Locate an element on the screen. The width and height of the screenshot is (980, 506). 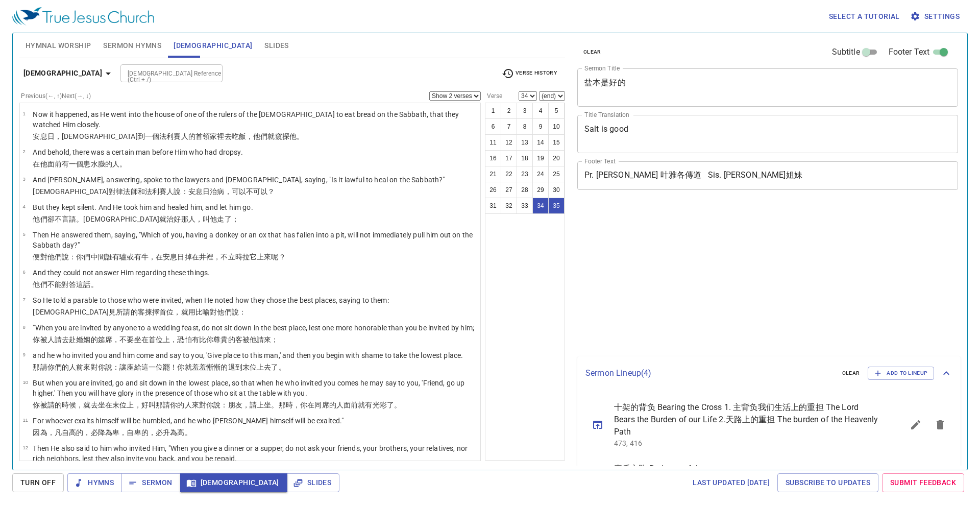
wg5129: 罷！你就 is located at coordinates (224, 367).